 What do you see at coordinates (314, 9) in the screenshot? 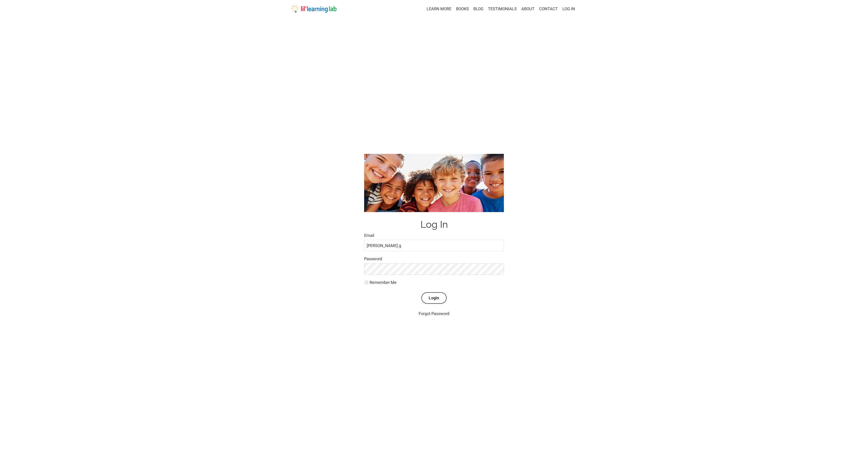
I see `img: lil' learning lab` at bounding box center [314, 9].